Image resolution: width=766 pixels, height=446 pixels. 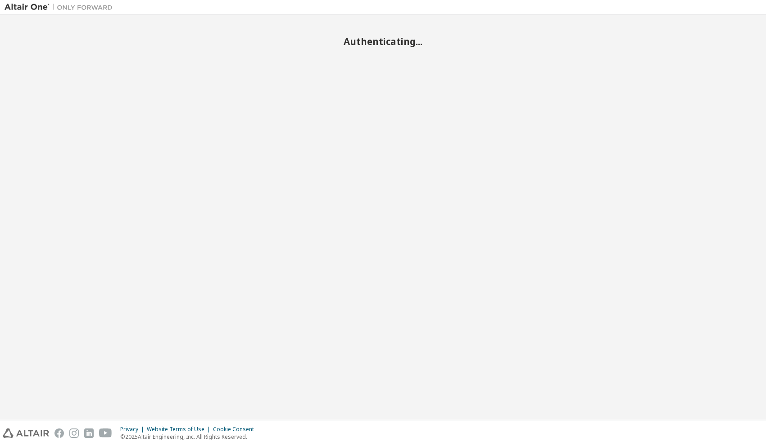 I want to click on img: facebook.svg, so click(x=59, y=433).